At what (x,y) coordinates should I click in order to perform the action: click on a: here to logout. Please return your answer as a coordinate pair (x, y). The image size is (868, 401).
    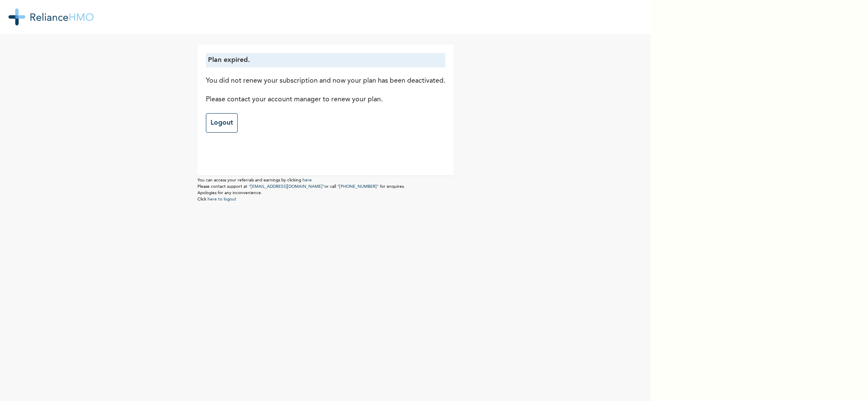
    Looking at the image, I should click on (222, 199).